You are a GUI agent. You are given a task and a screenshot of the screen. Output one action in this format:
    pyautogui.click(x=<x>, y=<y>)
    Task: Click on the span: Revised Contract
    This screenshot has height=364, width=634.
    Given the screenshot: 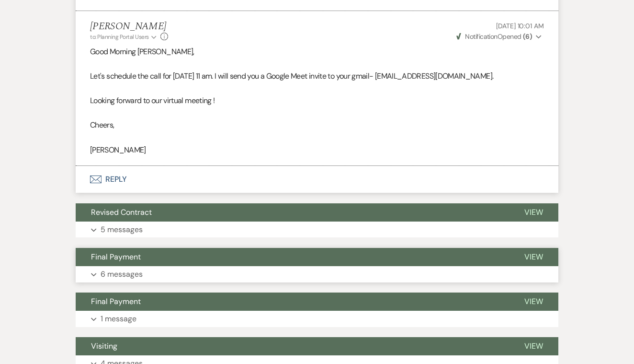 What is the action you would take?
    pyautogui.click(x=122, y=212)
    